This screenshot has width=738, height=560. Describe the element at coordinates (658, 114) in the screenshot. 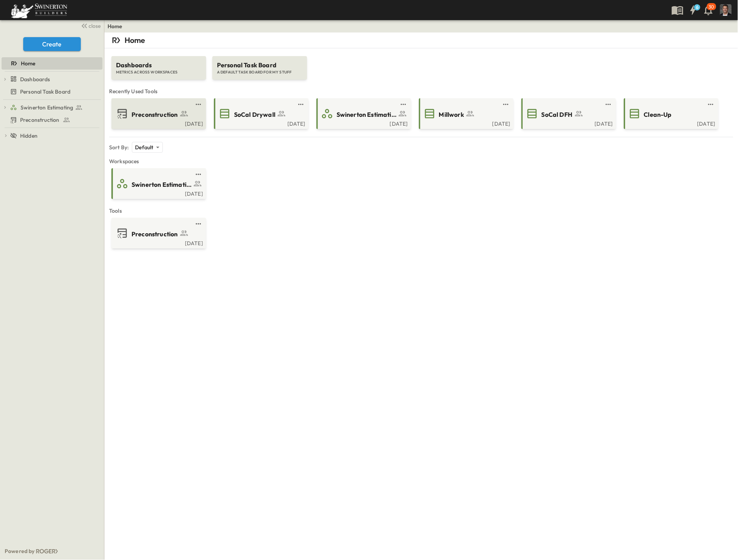

I see `span: Clean-Up` at that location.